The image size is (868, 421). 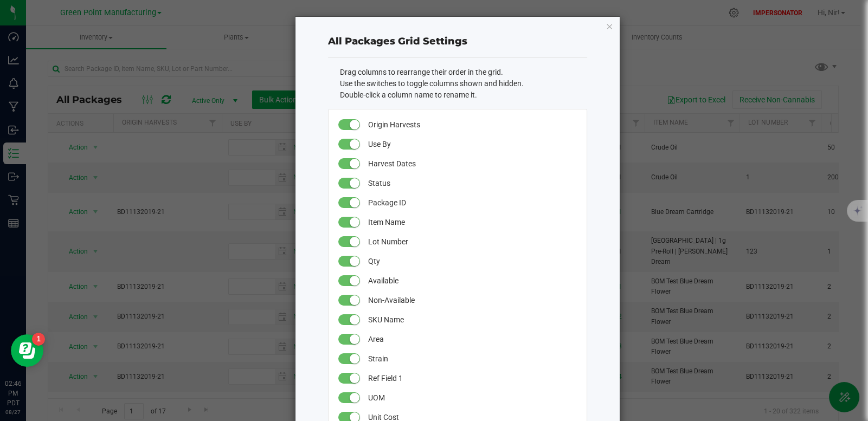 What do you see at coordinates (472, 281) in the screenshot?
I see `span: Available` at bounding box center [472, 281].